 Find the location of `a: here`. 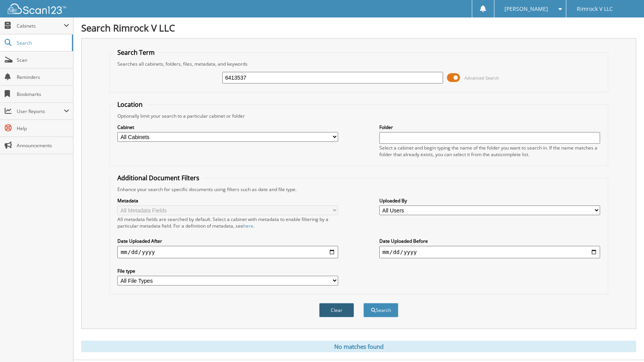

a: here is located at coordinates (248, 226).